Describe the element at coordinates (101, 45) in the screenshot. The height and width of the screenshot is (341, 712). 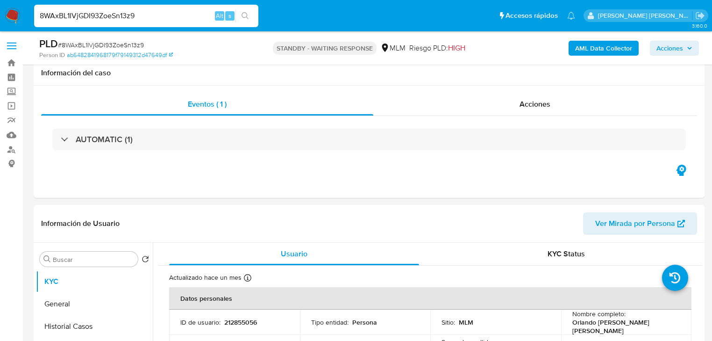
I see `span: # 8WAxBL1IVjGDI93ZoeSn13z9` at that location.